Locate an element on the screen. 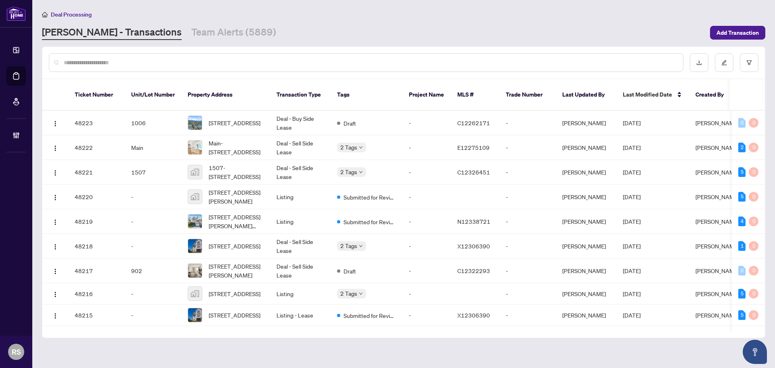 The height and width of the screenshot is (368, 775). th: Trade Number is located at coordinates (527, 95).